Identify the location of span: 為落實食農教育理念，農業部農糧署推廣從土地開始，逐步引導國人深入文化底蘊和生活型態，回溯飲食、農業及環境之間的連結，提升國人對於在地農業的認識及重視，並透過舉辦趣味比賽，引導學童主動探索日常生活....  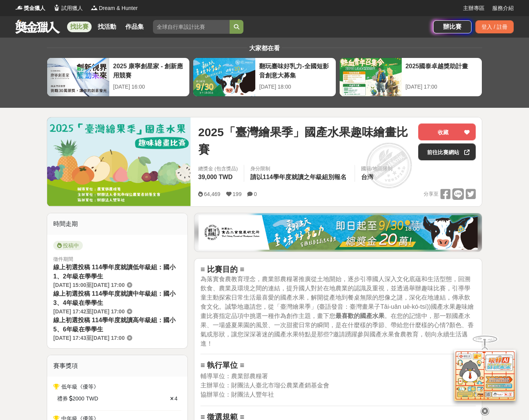
(337, 311).